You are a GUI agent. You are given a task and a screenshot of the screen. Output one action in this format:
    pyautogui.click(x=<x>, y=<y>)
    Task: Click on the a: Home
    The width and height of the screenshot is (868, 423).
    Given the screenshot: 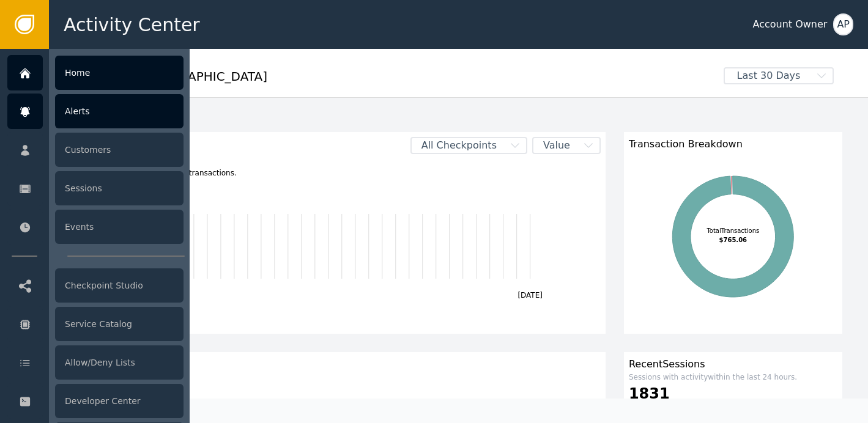 What is the action you would take?
    pyautogui.click(x=95, y=72)
    